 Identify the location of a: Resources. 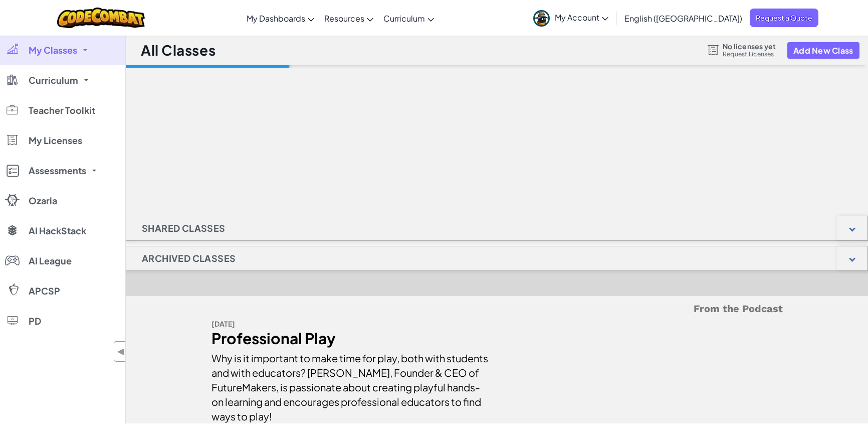
(349, 18).